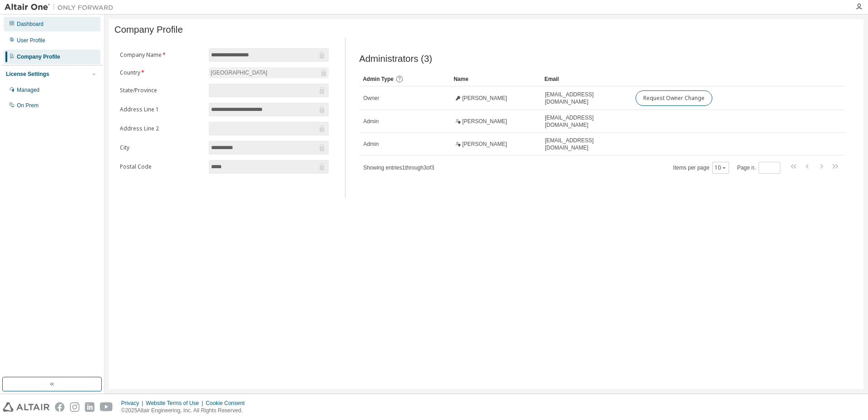 This screenshot has width=868, height=420. I want to click on label: Company Name, so click(162, 55).